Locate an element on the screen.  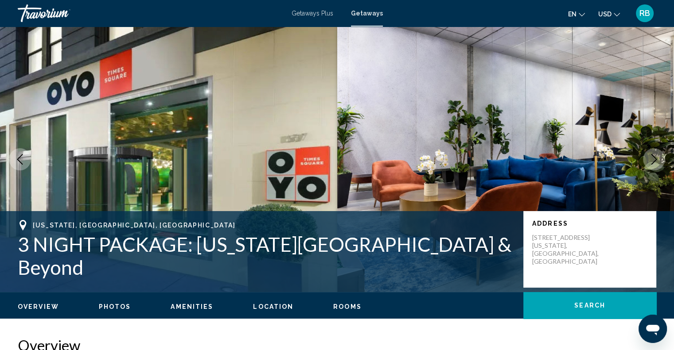
button: Change currency is located at coordinates (609, 14).